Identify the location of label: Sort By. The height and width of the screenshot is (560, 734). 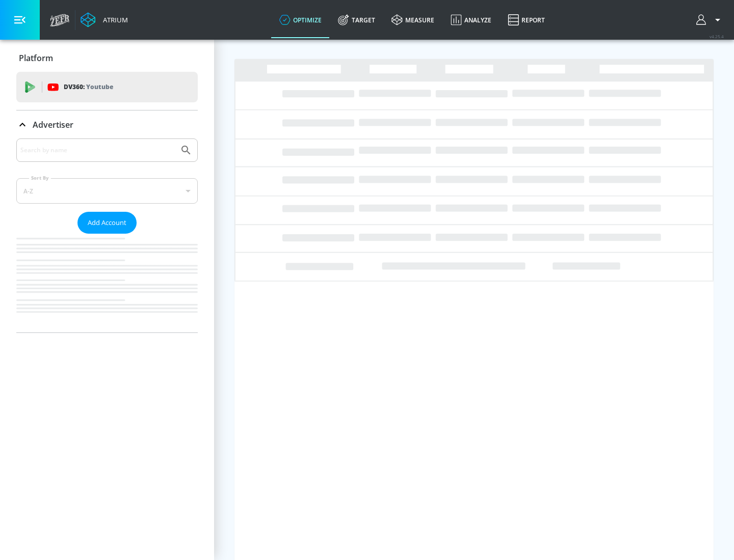
(40, 177).